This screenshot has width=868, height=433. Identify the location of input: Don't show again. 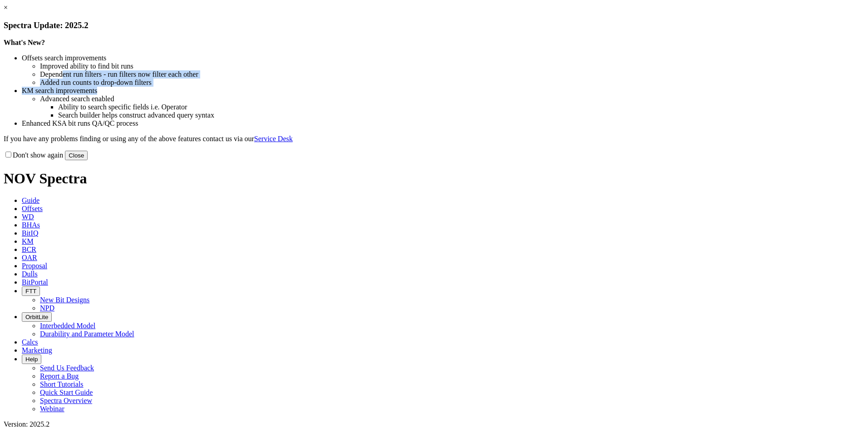
(8, 154).